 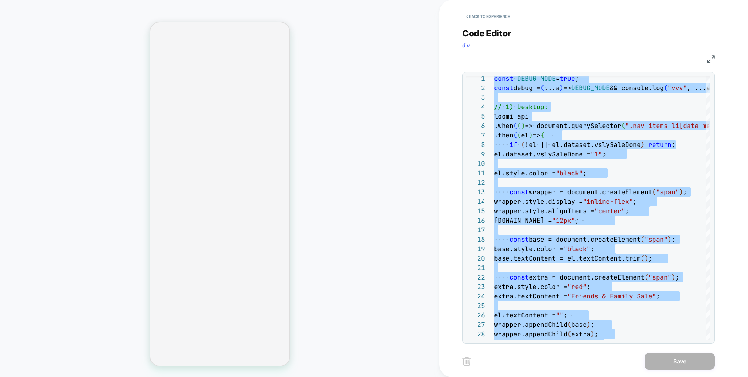 I want to click on span: loomi_api, so click(x=511, y=116).